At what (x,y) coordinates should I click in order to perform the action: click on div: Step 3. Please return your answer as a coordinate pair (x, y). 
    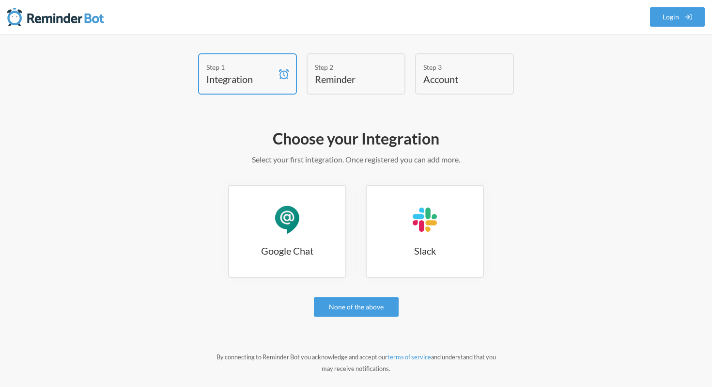
    Looking at the image, I should click on (457, 67).